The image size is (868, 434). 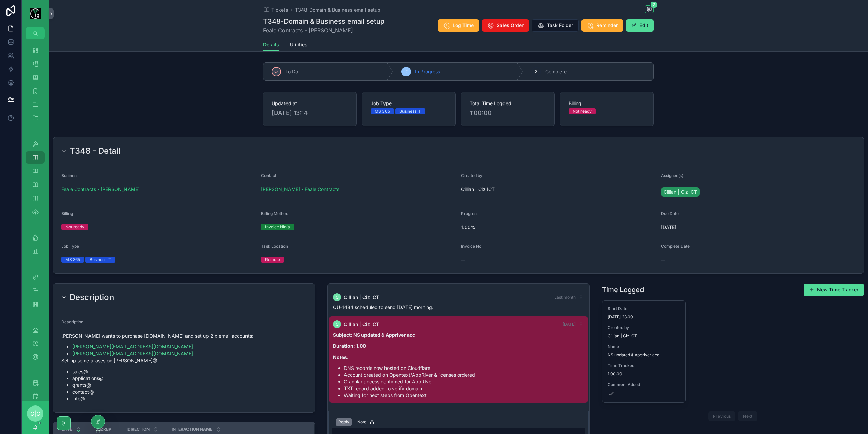 I want to click on div: Invoice Ninja, so click(x=277, y=227).